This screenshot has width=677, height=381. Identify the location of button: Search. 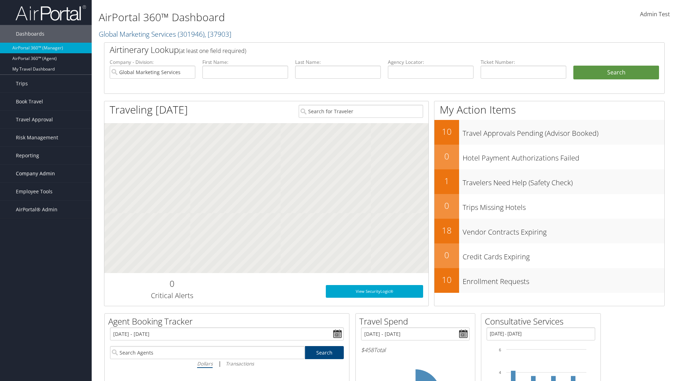
(616, 73).